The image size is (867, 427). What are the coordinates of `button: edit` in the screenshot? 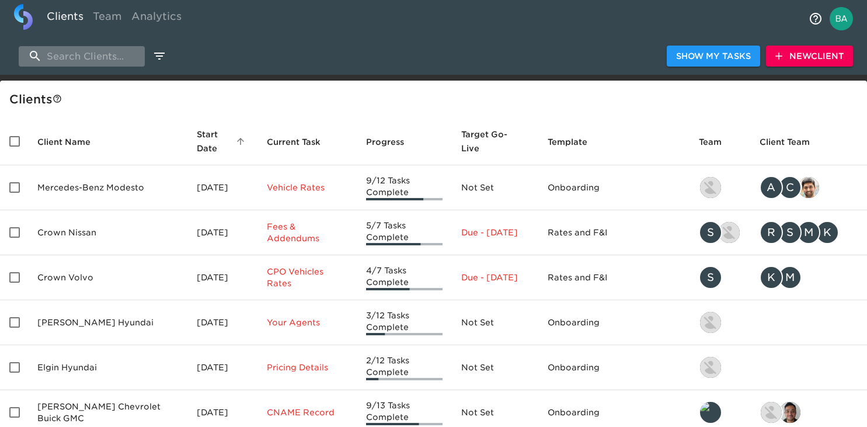 It's located at (159, 56).